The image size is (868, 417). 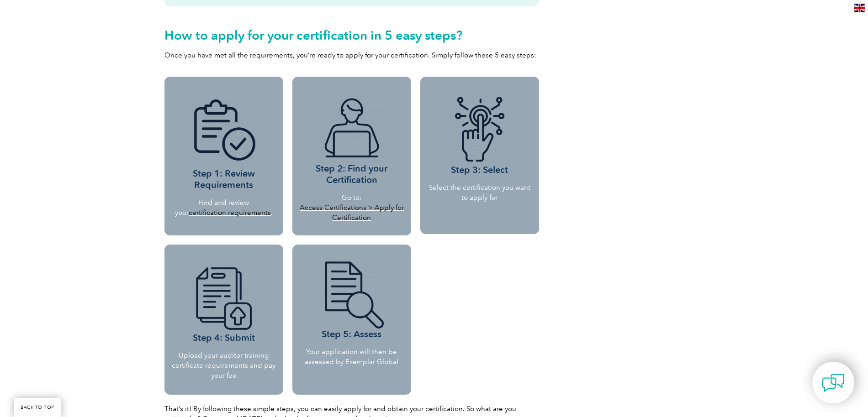 What do you see at coordinates (224, 207) in the screenshot?
I see `p: Find and review your .` at bounding box center [224, 207].